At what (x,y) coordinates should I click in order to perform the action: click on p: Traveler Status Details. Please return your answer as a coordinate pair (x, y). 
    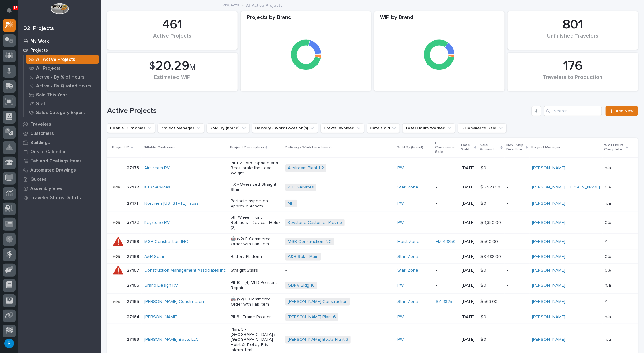
    Looking at the image, I should click on (55, 198).